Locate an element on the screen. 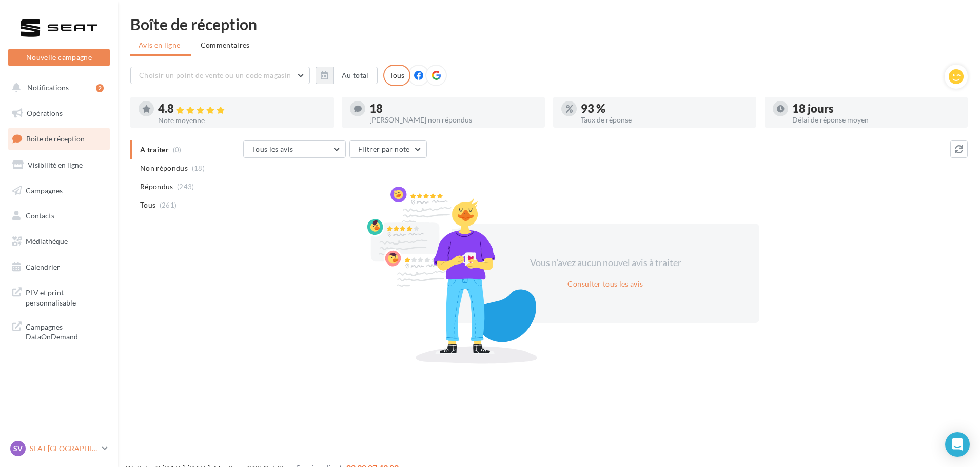 This screenshot has width=980, height=467. span: Répondus is located at coordinates (157, 187).